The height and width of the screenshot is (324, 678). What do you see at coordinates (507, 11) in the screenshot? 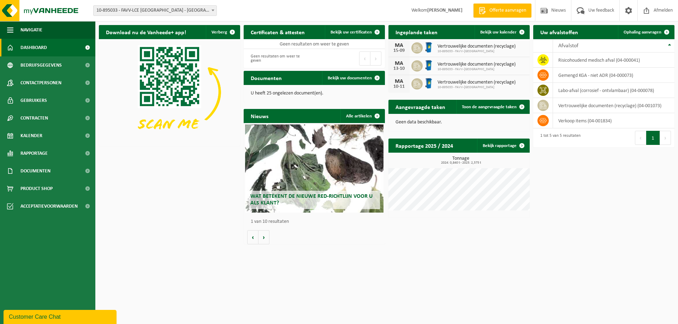
I see `span: Offerte aanvragen` at bounding box center [507, 11].